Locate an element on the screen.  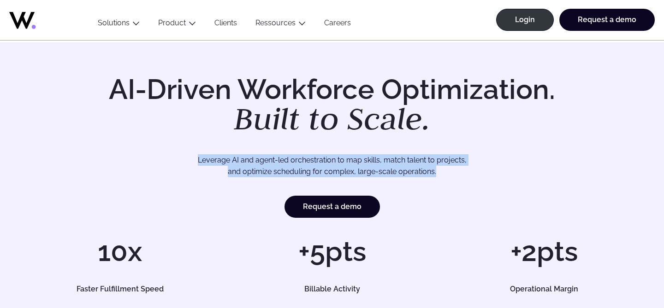
a: Product is located at coordinates (172, 23).